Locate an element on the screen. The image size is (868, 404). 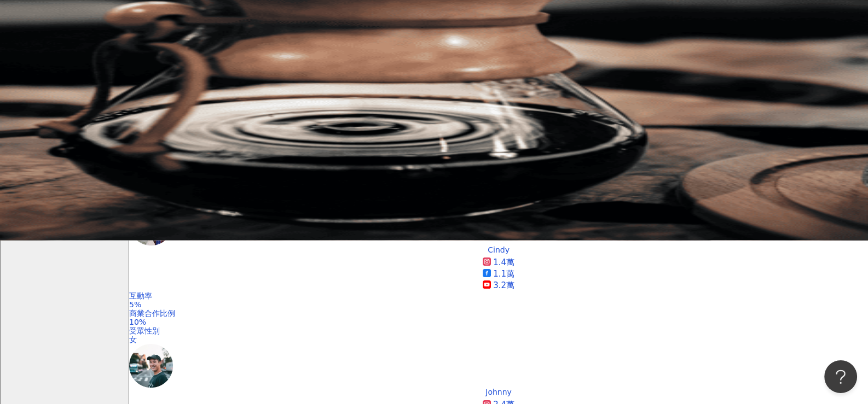
img: KOL Avatar is located at coordinates (151, 366).